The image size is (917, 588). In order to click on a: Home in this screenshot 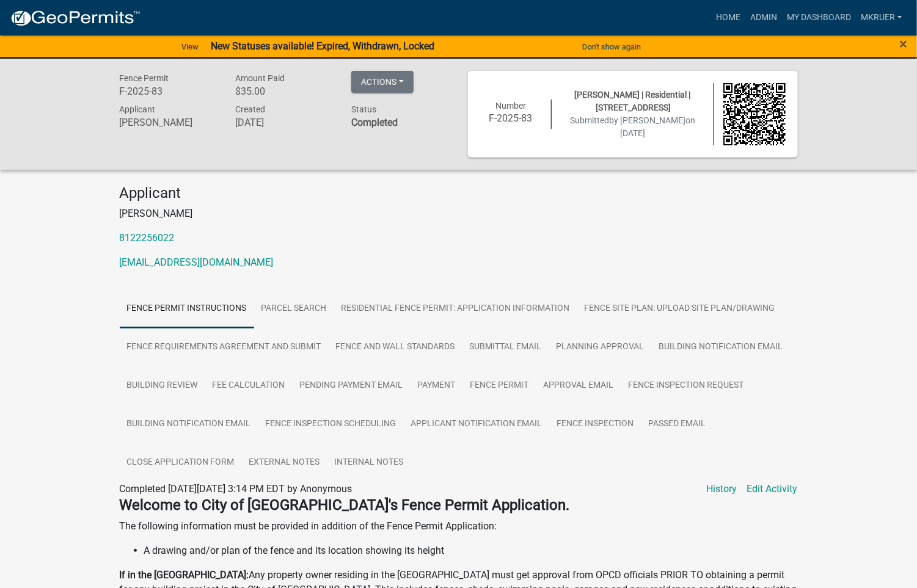, I will do `click(728, 18)`.